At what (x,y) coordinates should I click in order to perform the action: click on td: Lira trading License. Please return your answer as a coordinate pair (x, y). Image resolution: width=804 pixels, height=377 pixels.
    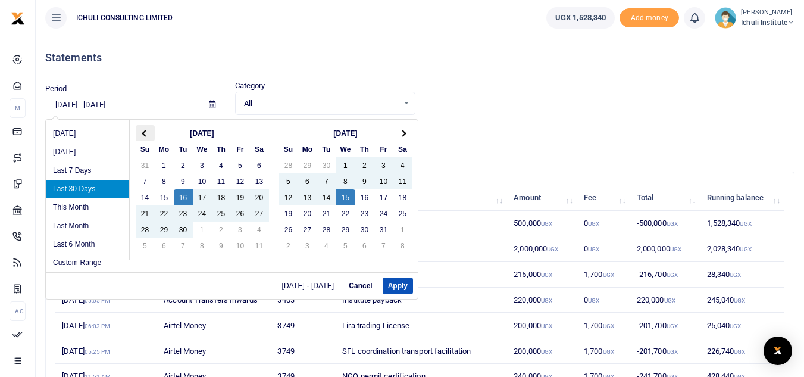
    Looking at the image, I should click on (421, 325).